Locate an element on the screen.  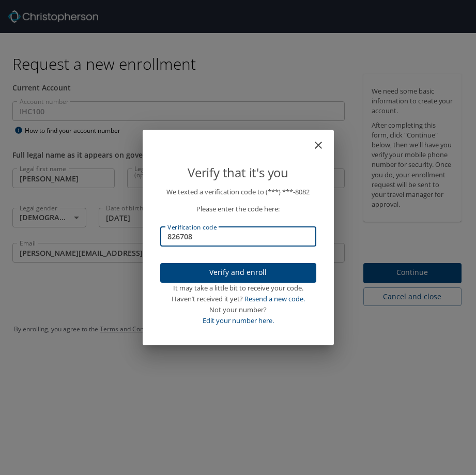
p: Please enter the code here: is located at coordinates (238, 209).